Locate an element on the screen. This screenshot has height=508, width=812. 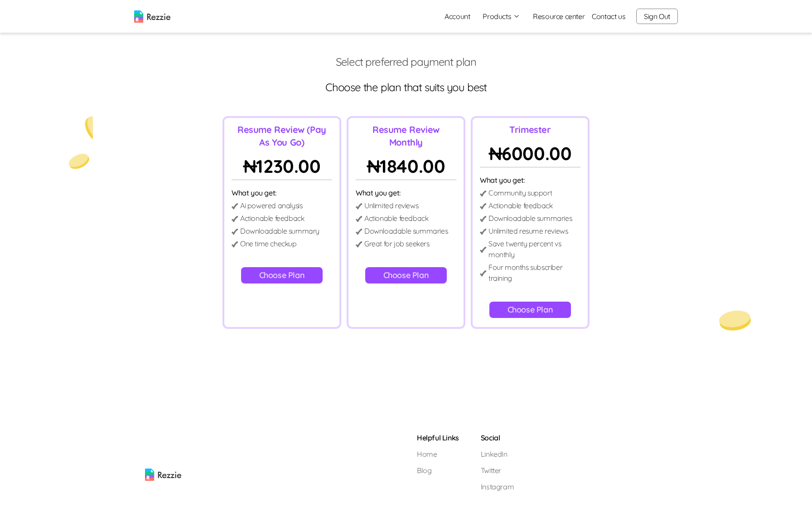
a: Blog is located at coordinates (438, 470).